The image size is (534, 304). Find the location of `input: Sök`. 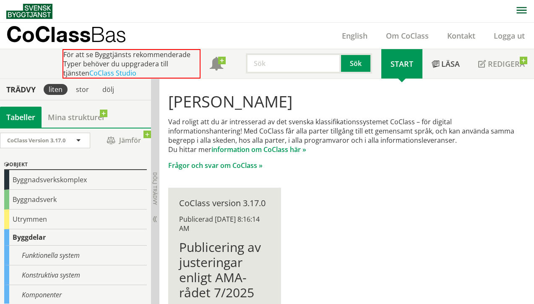

input: Sök is located at coordinates (293, 63).